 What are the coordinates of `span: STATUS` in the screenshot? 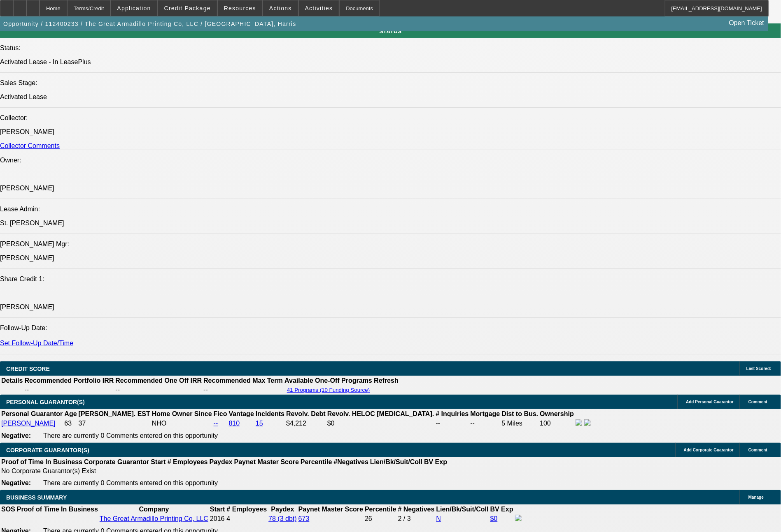 It's located at (391, 32).